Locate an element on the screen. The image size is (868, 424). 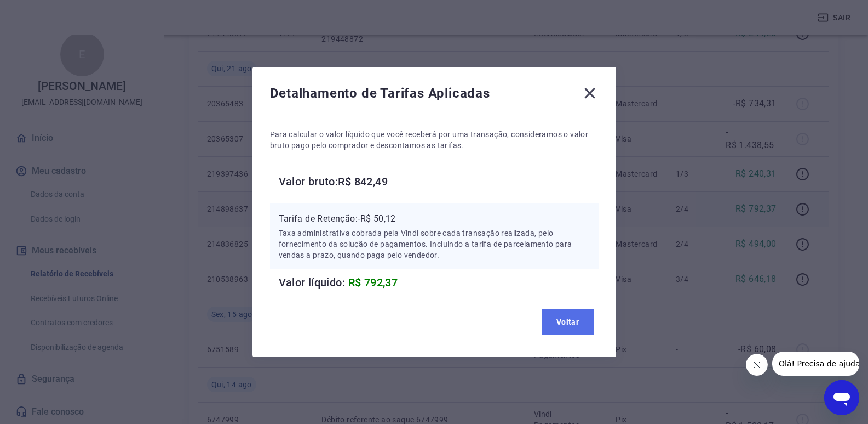
p: Taxa administrativa cobrada pela Vindi sobre cada transação realizada, pelo fornecimento da soluç... is located at coordinates (435, 244).